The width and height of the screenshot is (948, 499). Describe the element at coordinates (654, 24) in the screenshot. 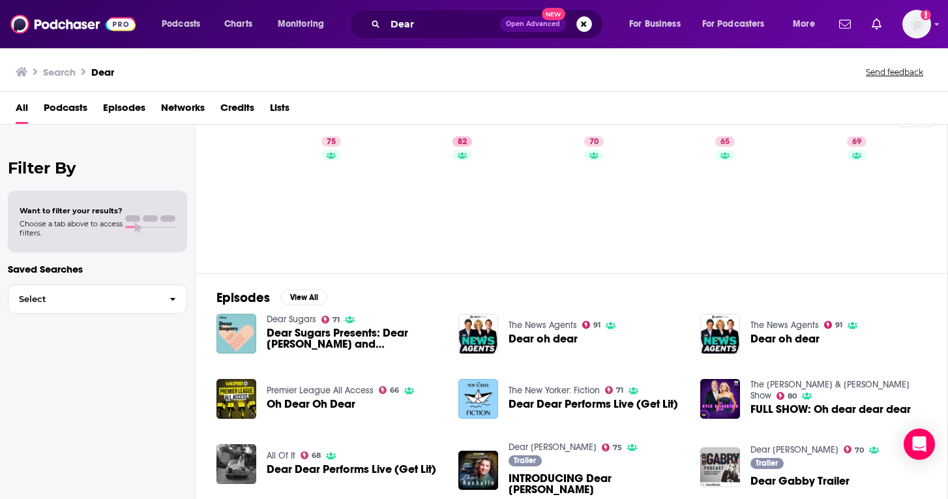

I see `span: For Business` at that location.